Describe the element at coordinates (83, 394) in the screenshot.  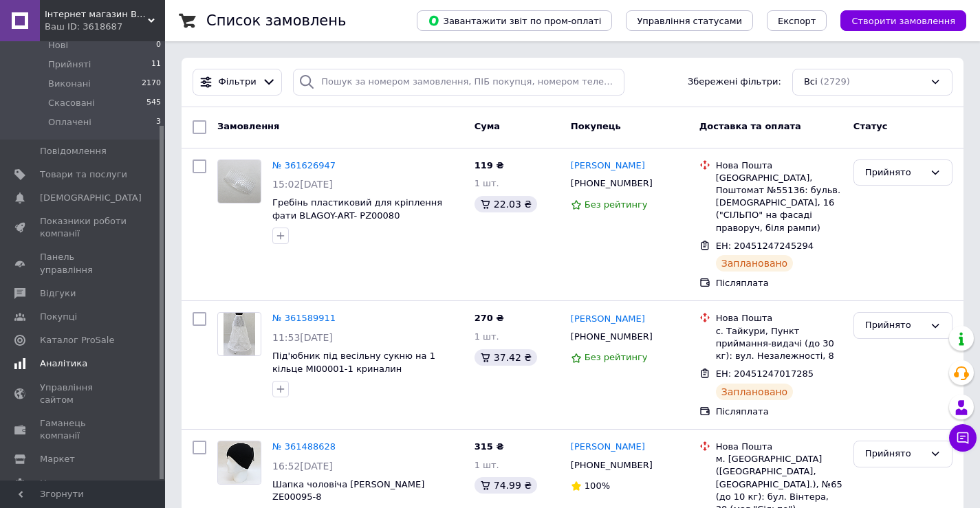
I see `span: Управління сайтом` at that location.